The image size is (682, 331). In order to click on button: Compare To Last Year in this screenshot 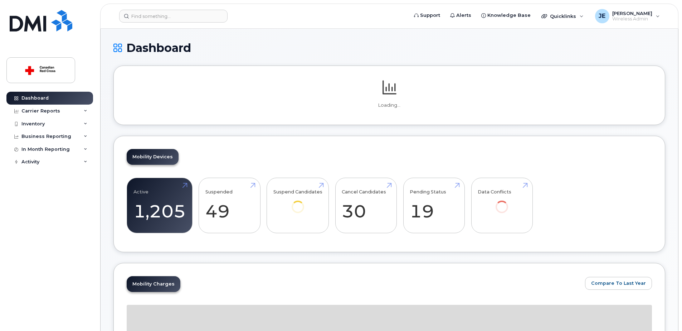, I will do `click(618, 283)`.